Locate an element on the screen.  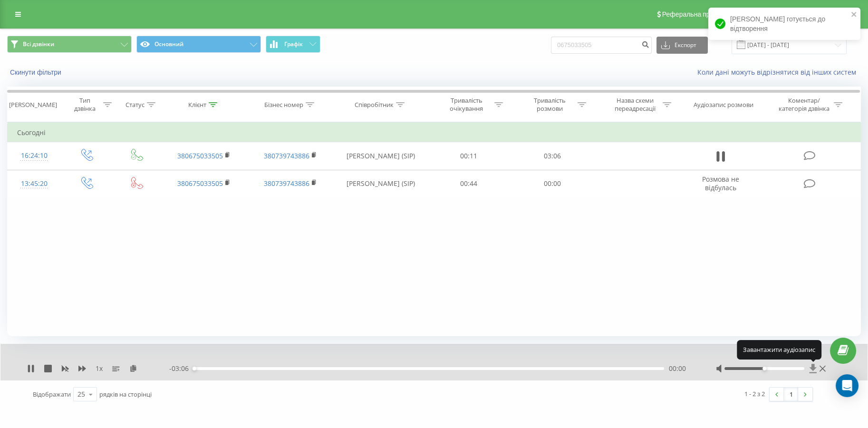
td: Сьогодні is located at coordinates (434, 132).